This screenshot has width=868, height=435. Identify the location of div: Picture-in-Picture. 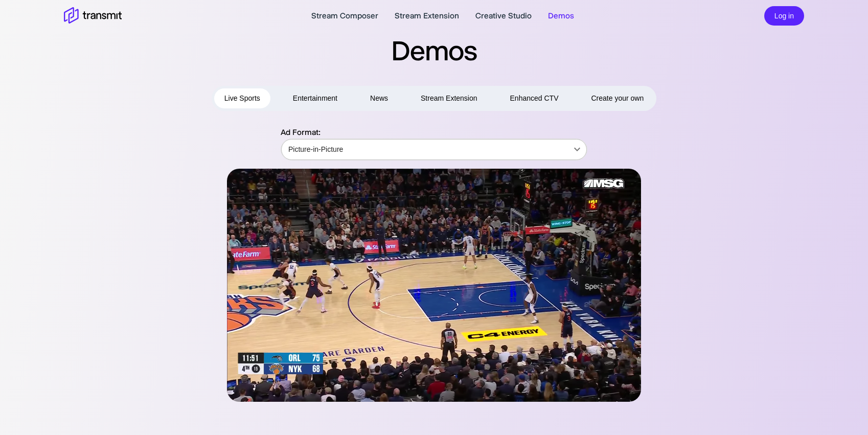
(434, 149).